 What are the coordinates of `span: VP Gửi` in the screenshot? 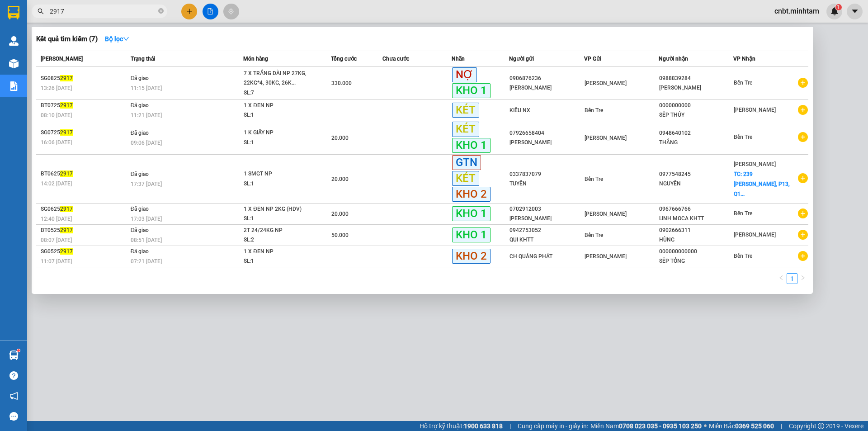 It's located at (593, 58).